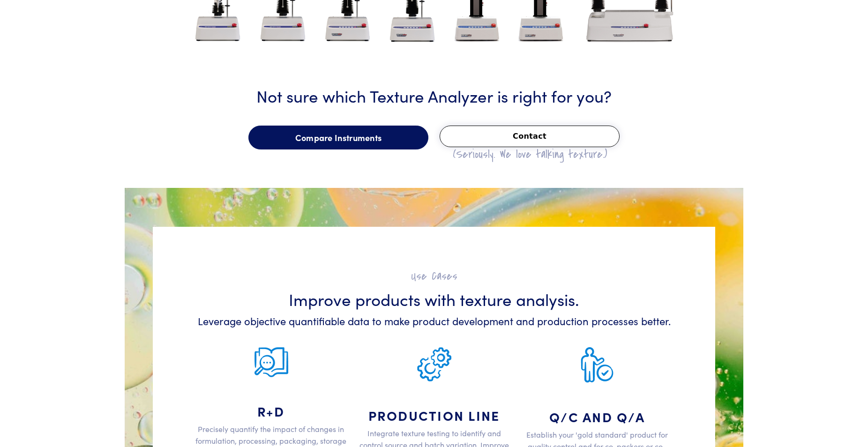 The height and width of the screenshot is (447, 868). Describe the element at coordinates (434, 321) in the screenshot. I see `h6: Leverage objective quantifiable data to make product development and production processes better.` at that location.